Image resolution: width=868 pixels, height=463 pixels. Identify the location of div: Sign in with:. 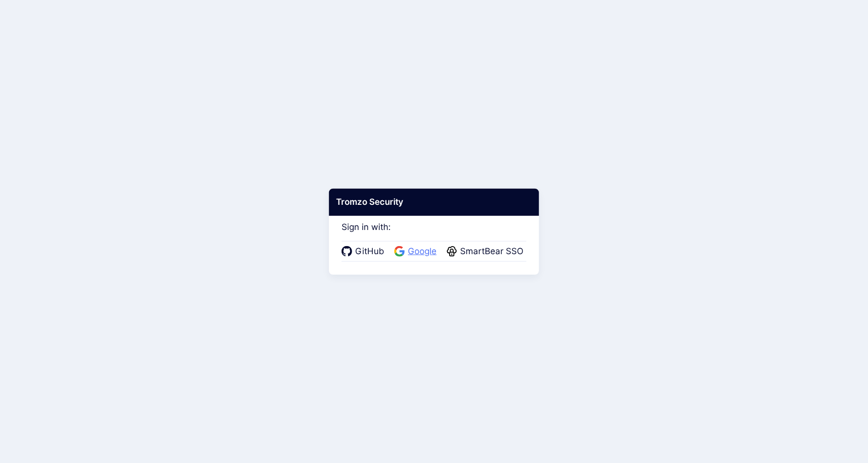
(434, 235).